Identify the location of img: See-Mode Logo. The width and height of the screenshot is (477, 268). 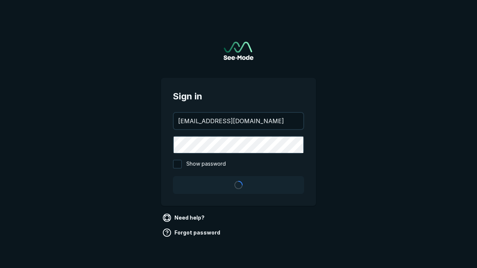
(238, 51).